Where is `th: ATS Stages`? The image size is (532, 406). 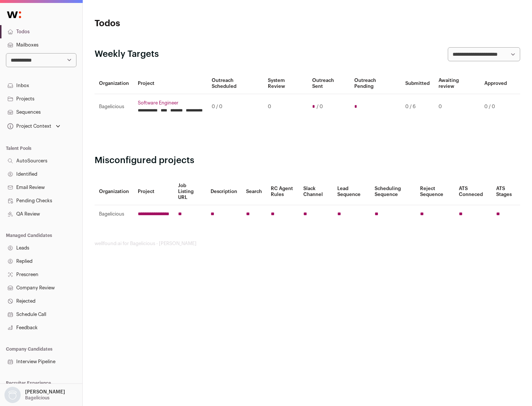
th: ATS Stages is located at coordinates (505, 191).